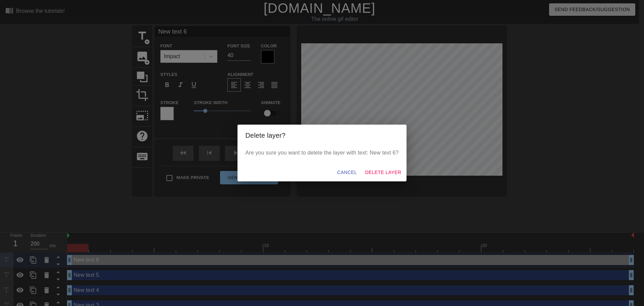 The width and height of the screenshot is (644, 306). Describe the element at coordinates (383, 172) in the screenshot. I see `button: Delete Layer` at that location.